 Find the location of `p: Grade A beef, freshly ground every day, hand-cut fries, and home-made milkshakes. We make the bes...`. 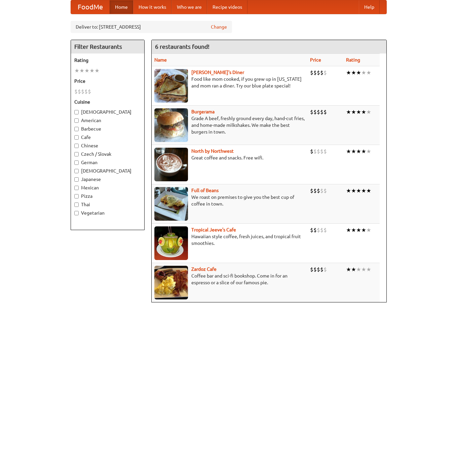

p: Grade A beef, freshly ground every day, hand-cut fries, and home-made milkshakes. We make the bes... is located at coordinates (229, 125).